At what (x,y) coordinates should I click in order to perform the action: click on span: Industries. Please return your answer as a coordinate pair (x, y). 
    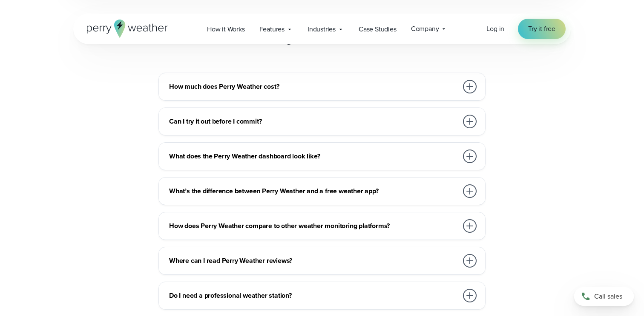
    Looking at the image, I should click on (322, 30).